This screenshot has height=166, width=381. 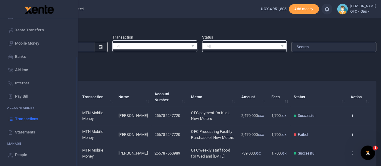 I want to click on span: 256787660989, so click(x=167, y=153).